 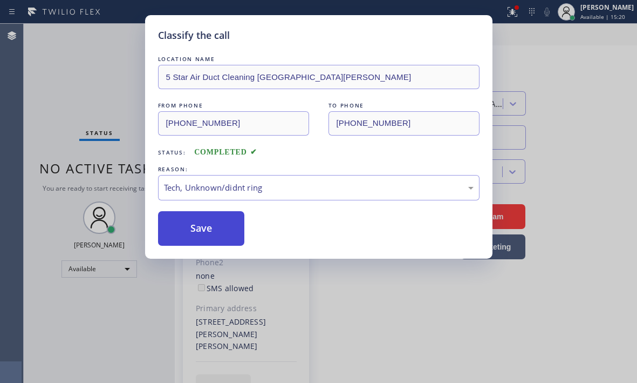 What do you see at coordinates (172, 152) in the screenshot?
I see `span: Status:` at bounding box center [172, 152].